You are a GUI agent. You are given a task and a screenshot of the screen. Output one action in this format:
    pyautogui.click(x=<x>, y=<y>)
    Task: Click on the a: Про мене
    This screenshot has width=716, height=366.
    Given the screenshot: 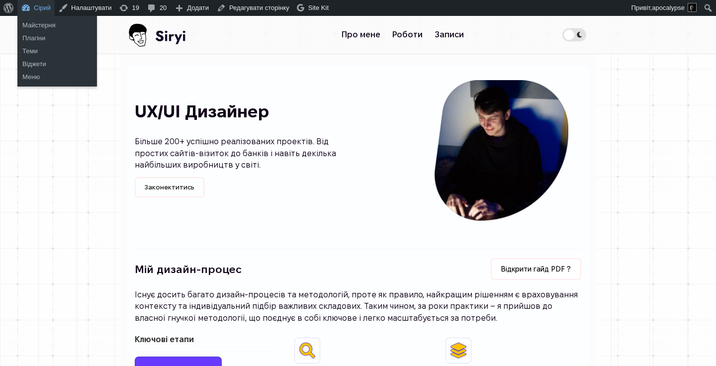 What is the action you would take?
    pyautogui.click(x=361, y=35)
    